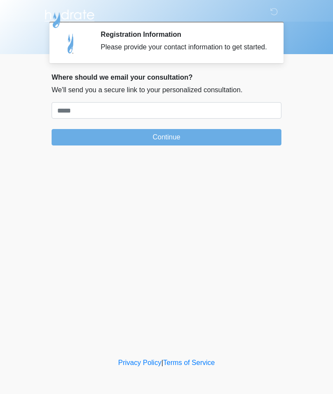  I want to click on img: Hydrate IV Bar - Arcadia Logo, so click(69, 17).